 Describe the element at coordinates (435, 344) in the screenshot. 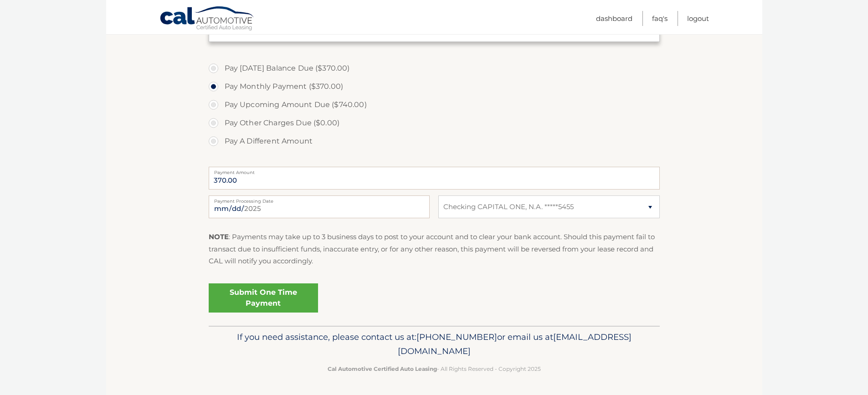

I see `p: If you need assistance, please contact us at: or email us at` at that location.